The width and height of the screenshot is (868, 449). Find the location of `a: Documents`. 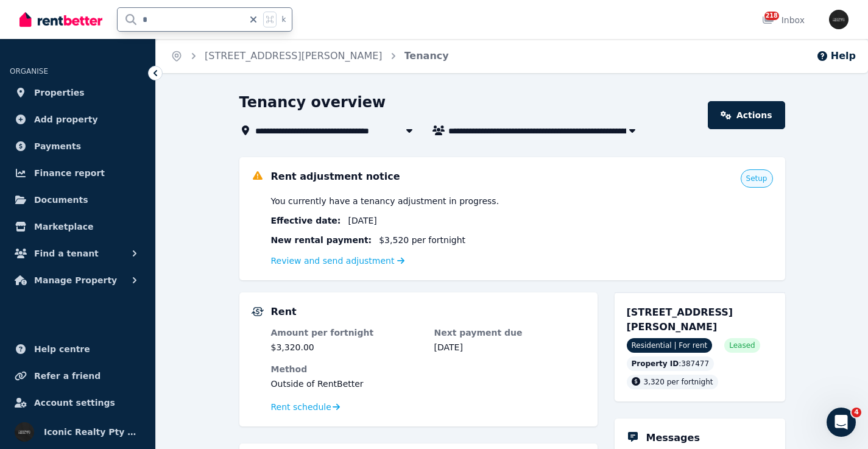

a: Documents is located at coordinates (77, 200).